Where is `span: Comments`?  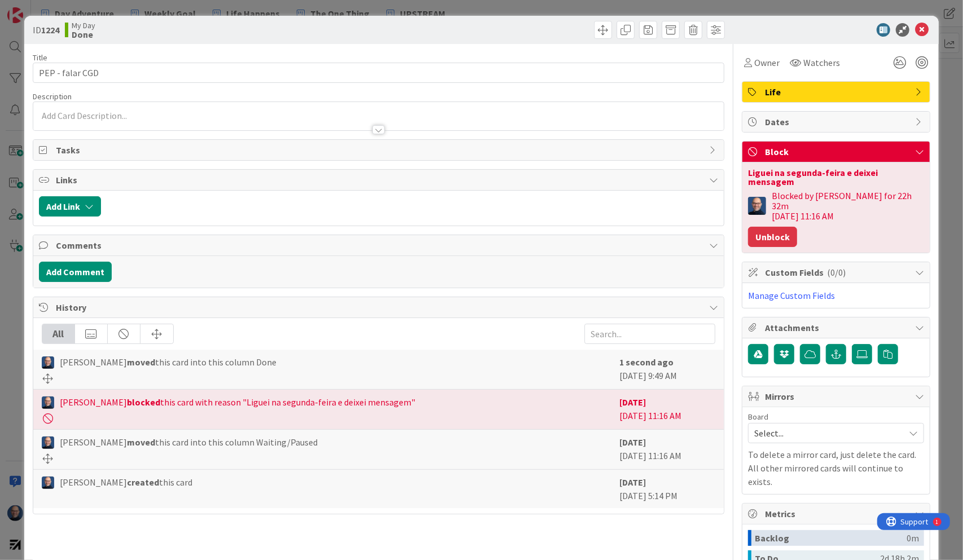 span: Comments is located at coordinates (379, 245).